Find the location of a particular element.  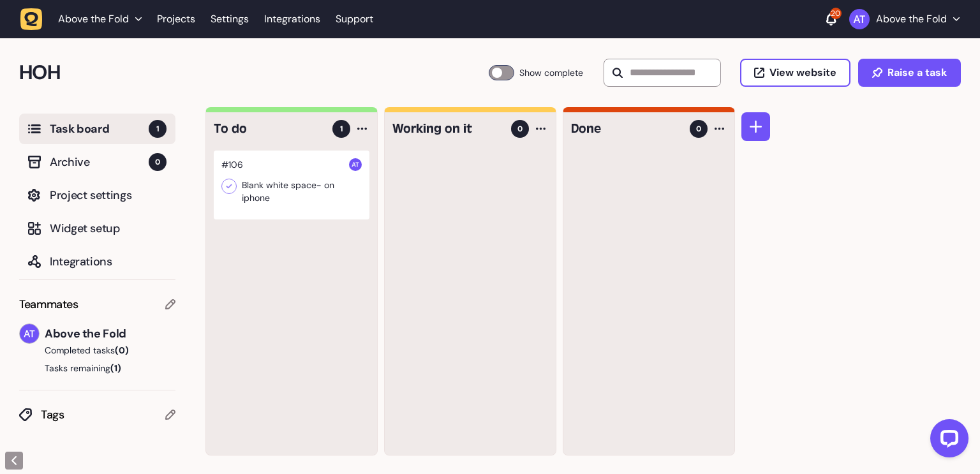

button: Tasks remaining(1) is located at coordinates (97, 368).